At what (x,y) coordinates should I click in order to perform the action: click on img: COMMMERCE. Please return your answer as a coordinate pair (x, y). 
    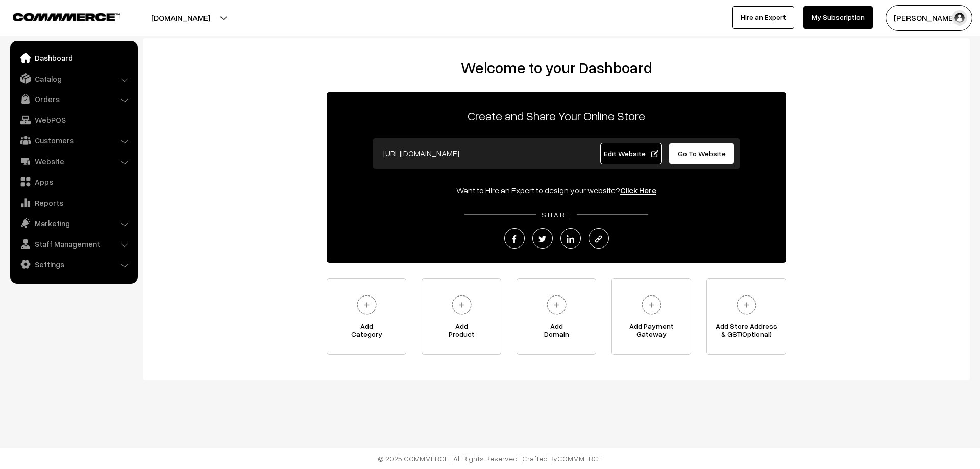
    Looking at the image, I should click on (66, 17).